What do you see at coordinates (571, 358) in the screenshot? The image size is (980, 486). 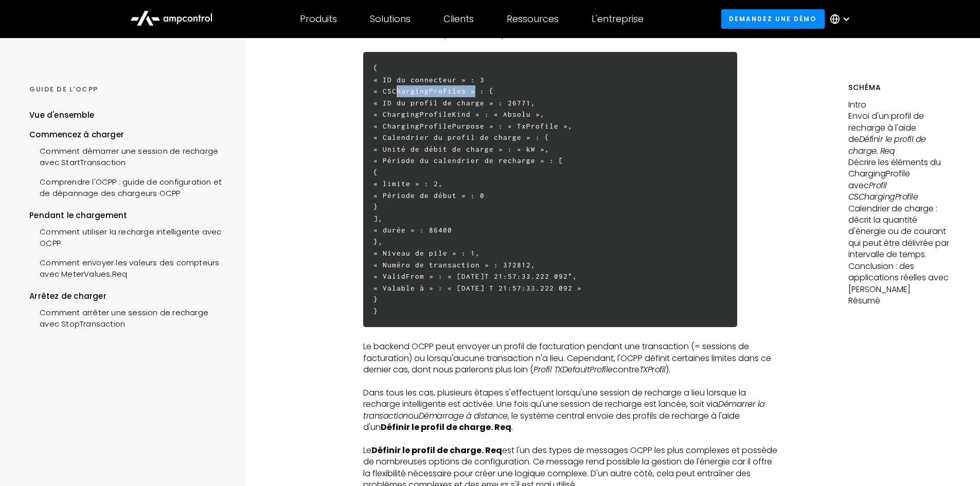 I see `p: Le backend OCPP peut envoyer un profil de facturation pendant une transaction (= sessions de fact...` at bounding box center [571, 358].